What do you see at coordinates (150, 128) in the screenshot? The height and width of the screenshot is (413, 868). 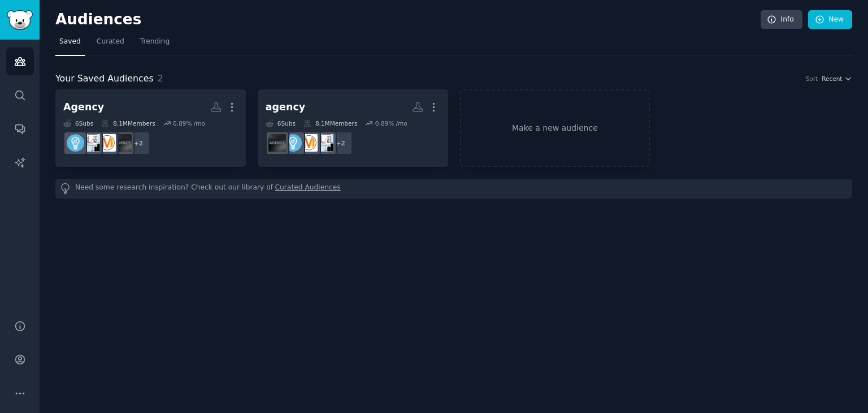 I see `a: Agency6Subs8.1MMembers0.89% /mo+2agencyDigitalMarketingconsultingEntrepreneur` at bounding box center [150, 128].